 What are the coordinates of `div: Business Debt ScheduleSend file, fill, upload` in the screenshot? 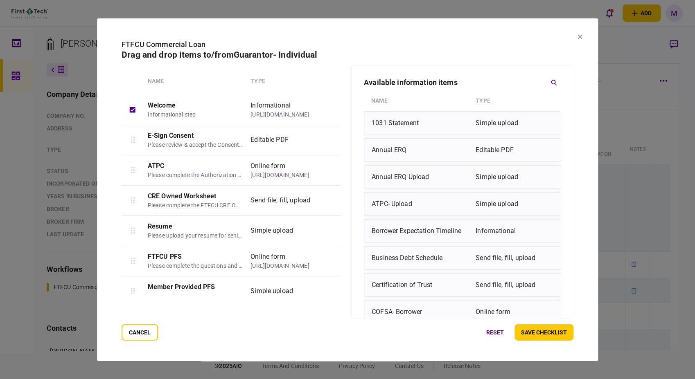 It's located at (462, 258).